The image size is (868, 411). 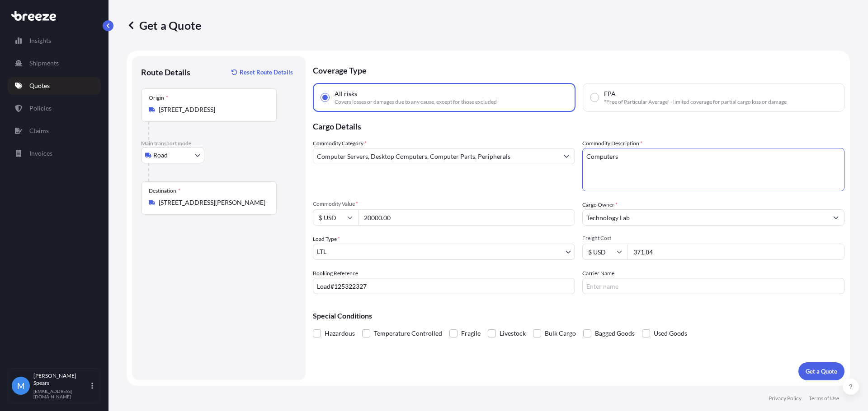 I want to click on button: LTL, so click(x=444, y=252).